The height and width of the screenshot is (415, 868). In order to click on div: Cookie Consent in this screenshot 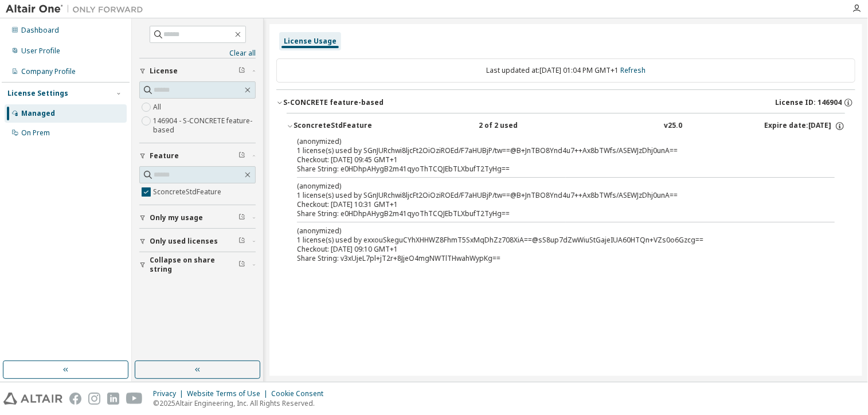, I will do `click(301, 394)`.